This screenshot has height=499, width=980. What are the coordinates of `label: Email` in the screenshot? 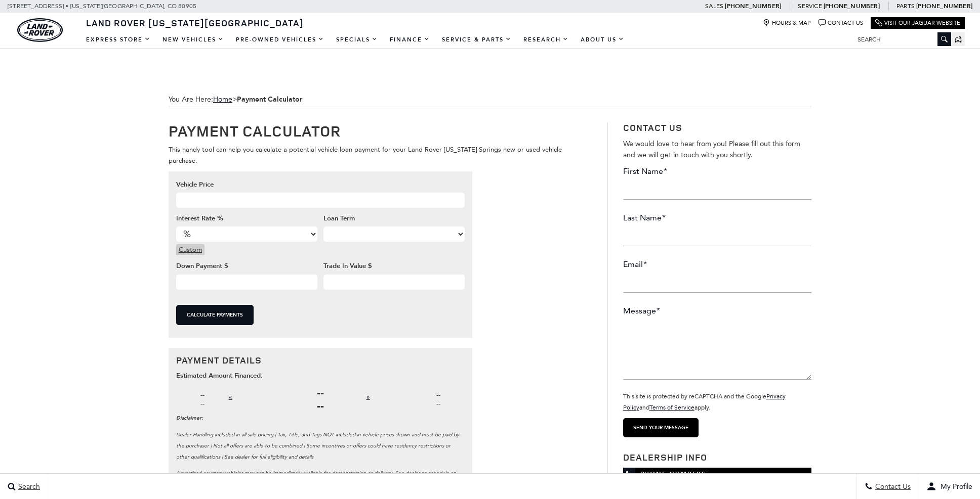 It's located at (635, 265).